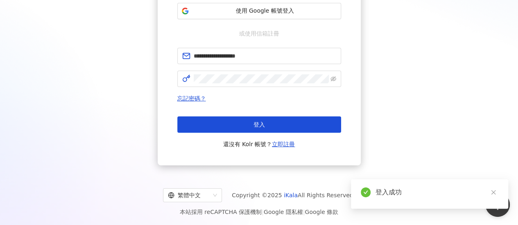 The height and width of the screenshot is (225, 518). I want to click on span: 或使用信箱註冊, so click(259, 34).